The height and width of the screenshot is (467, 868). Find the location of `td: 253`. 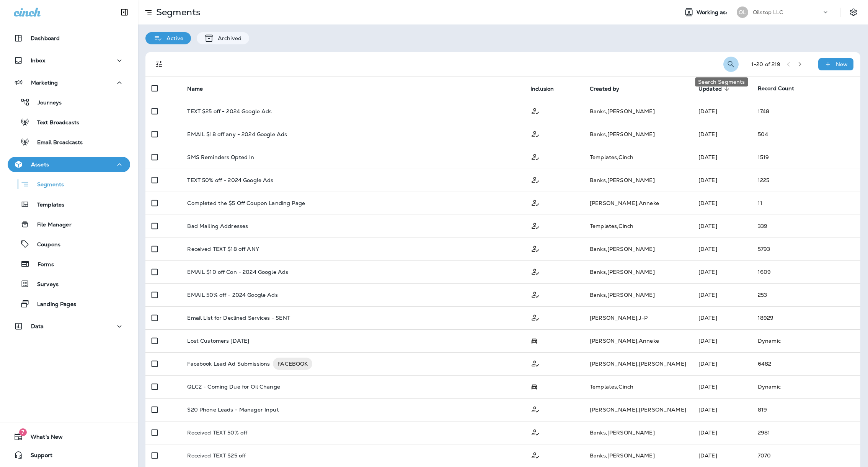

td: 253 is located at coordinates (807, 294).